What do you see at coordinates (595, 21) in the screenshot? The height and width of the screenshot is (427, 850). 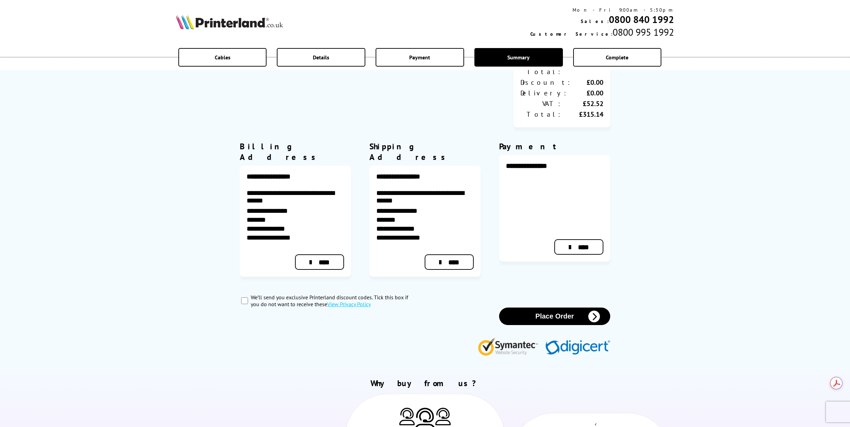 I see `span: Sales:` at bounding box center [595, 21].